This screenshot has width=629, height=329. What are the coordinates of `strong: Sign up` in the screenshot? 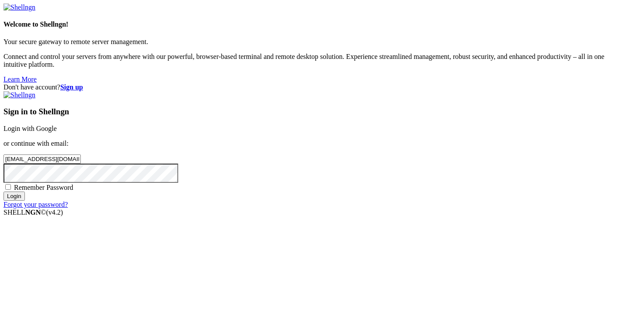 It's located at (72, 87).